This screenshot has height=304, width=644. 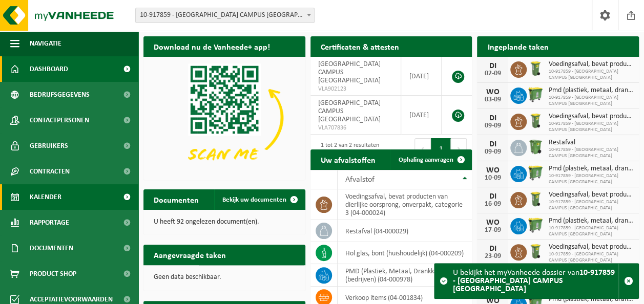 I want to click on span: Contactpersonen, so click(x=60, y=120).